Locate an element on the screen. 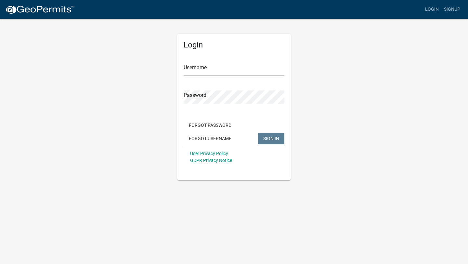  a: User Privacy Policy is located at coordinates (209, 153).